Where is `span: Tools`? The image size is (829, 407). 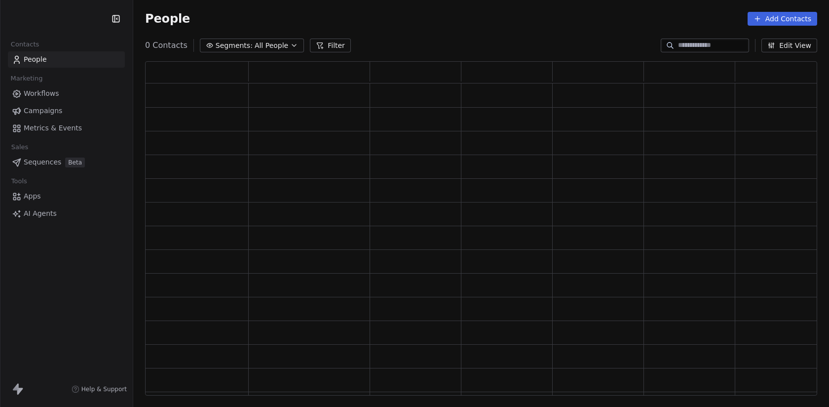
span: Tools is located at coordinates (19, 181).